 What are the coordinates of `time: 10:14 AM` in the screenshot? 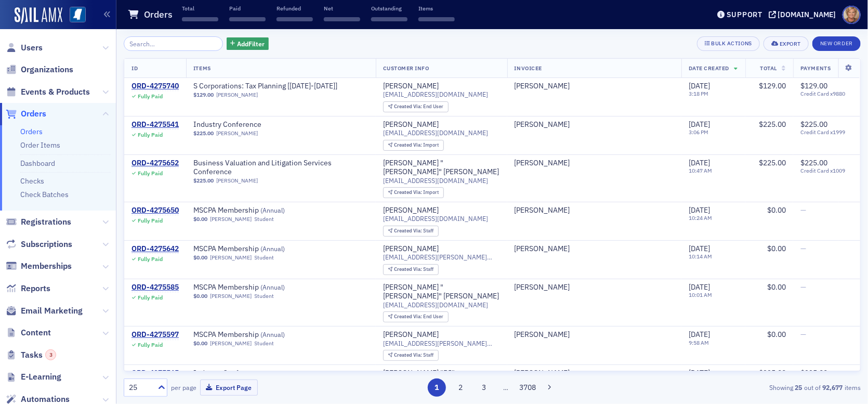 It's located at (700, 256).